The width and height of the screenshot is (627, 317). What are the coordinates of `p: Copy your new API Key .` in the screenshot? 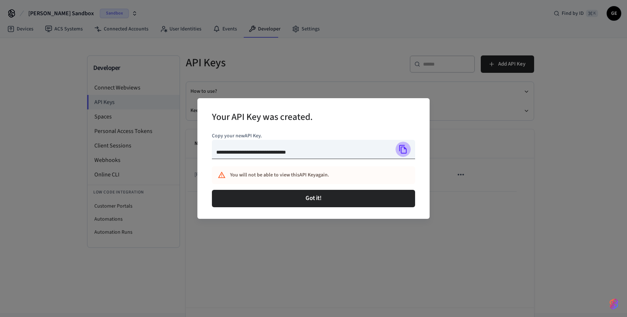 It's located at (313, 136).